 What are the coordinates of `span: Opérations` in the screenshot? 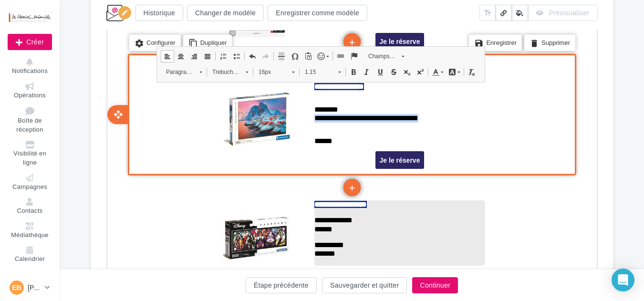 It's located at (30, 95).